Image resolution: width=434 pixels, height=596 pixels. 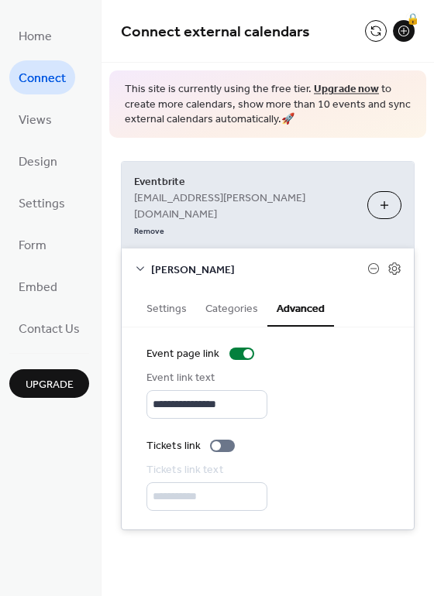 I want to click on span: Embed, so click(x=38, y=288).